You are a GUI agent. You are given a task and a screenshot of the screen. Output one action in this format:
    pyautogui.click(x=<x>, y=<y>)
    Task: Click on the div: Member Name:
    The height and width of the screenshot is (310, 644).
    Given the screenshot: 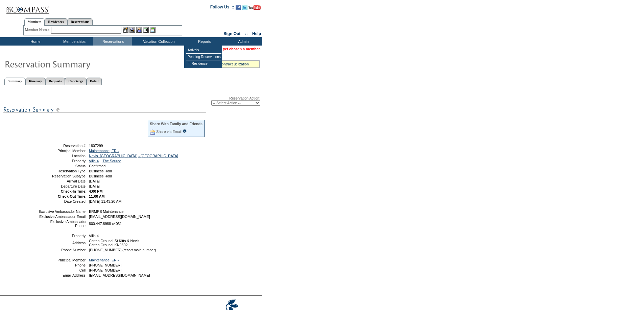 What is the action you would take?
    pyautogui.click(x=38, y=30)
    